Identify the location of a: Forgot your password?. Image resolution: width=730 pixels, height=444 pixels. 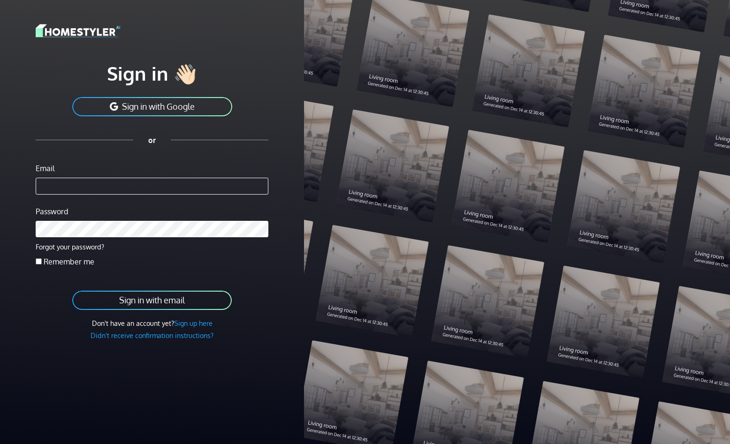
(70, 247).